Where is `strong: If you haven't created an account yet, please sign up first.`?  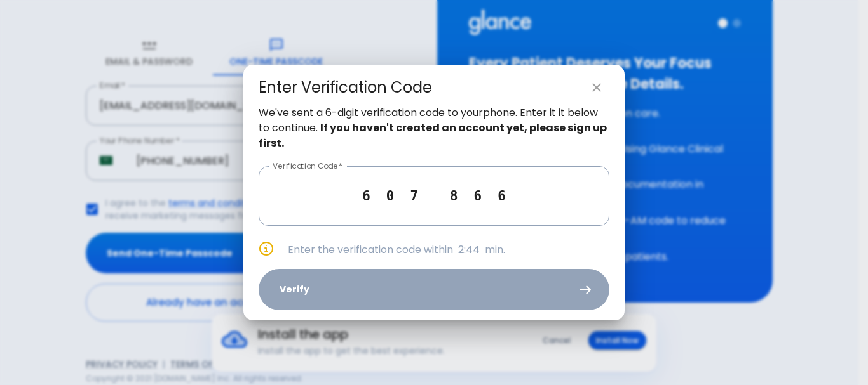 strong: If you haven't created an account yet, please sign up first. is located at coordinates (433, 135).